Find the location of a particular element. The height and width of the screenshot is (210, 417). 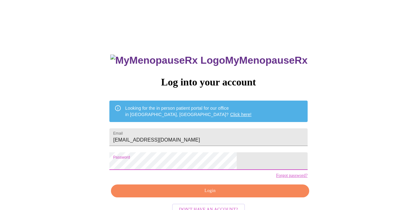

h3: Log into your account is located at coordinates (208, 82).